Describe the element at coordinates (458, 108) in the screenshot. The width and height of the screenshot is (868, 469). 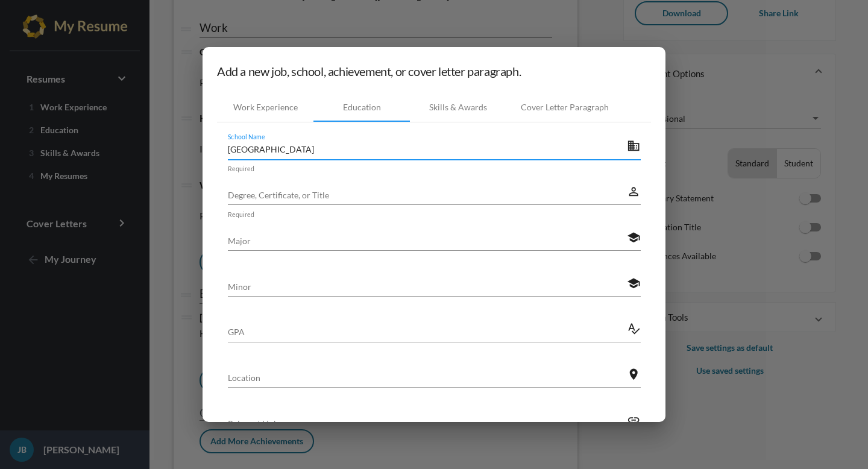
I see `div: Skills & Awards` at that location.